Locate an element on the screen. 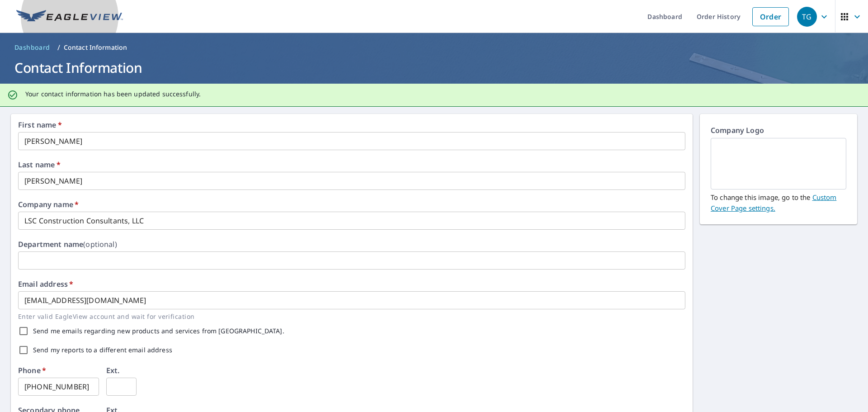  label: First name is located at coordinates (40, 125).